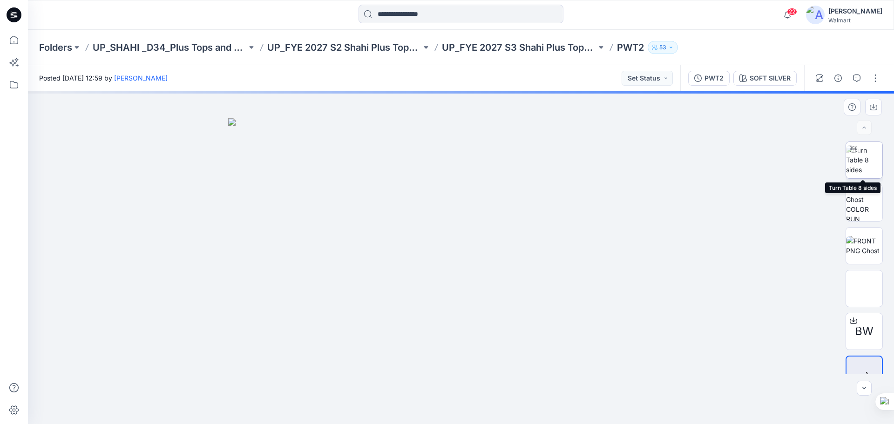  I want to click on p: UP_FYE 2027 S2 Shahi Plus Tops and Dress, so click(344, 47).